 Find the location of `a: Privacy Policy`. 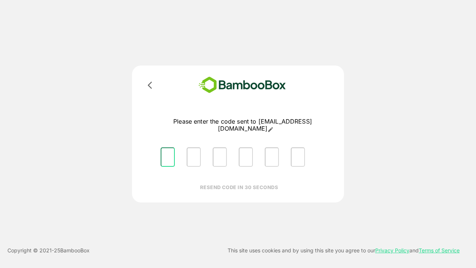

a: Privacy Policy is located at coordinates (393, 250).